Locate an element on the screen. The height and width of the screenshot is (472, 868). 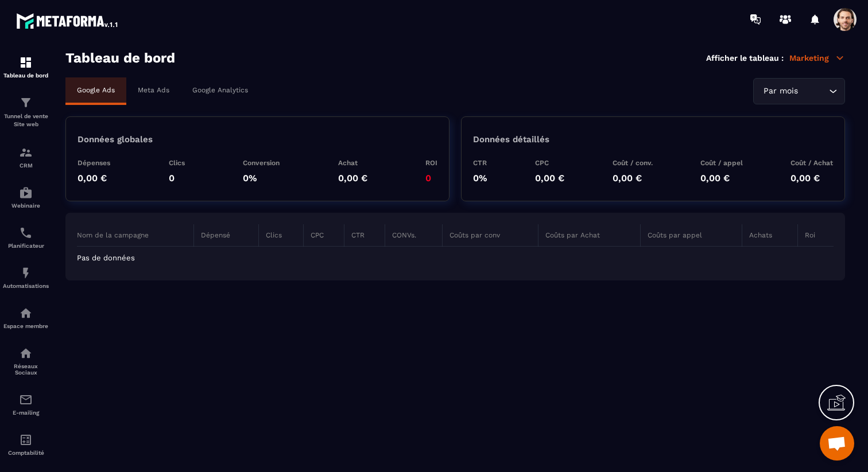
th: Coûts par conv is located at coordinates (489, 235).